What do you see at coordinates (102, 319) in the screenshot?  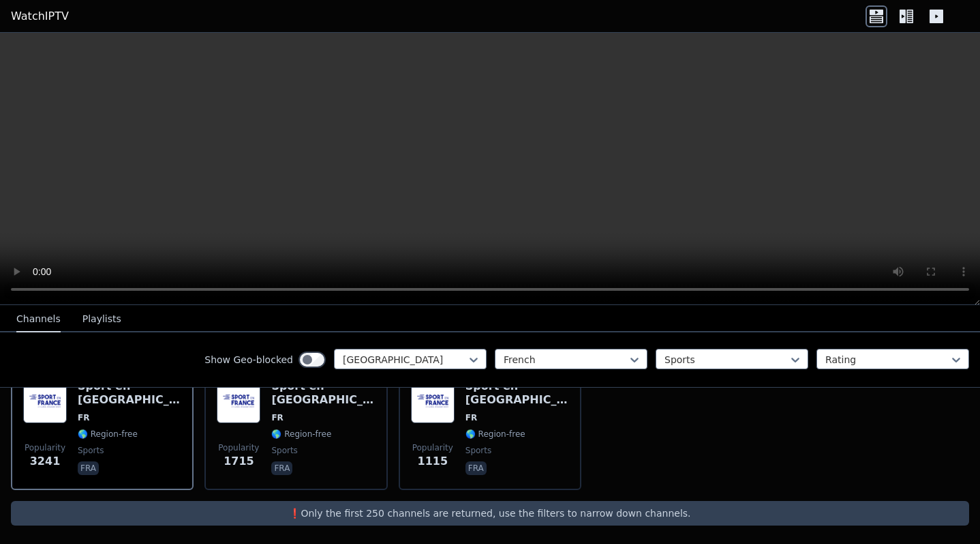 I see `button: Playlists` at bounding box center [102, 319].